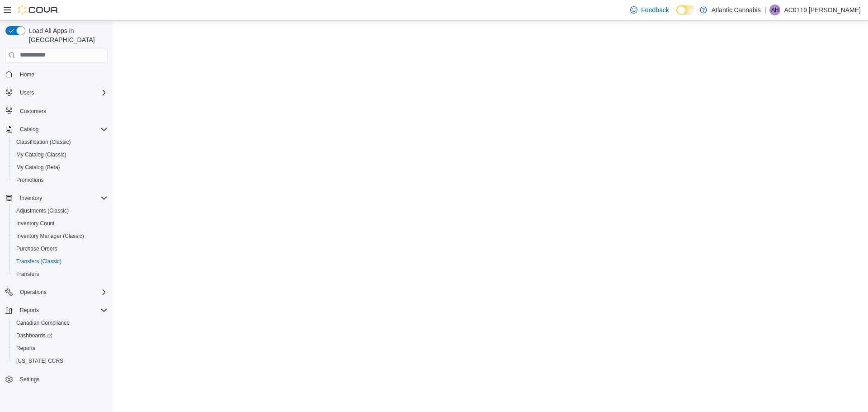  I want to click on a: My Catalog (Classic), so click(41, 155).